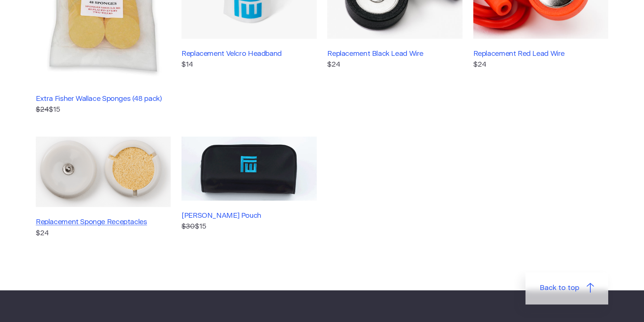  I want to click on h3: Replacement Velcro Headband, so click(249, 54).